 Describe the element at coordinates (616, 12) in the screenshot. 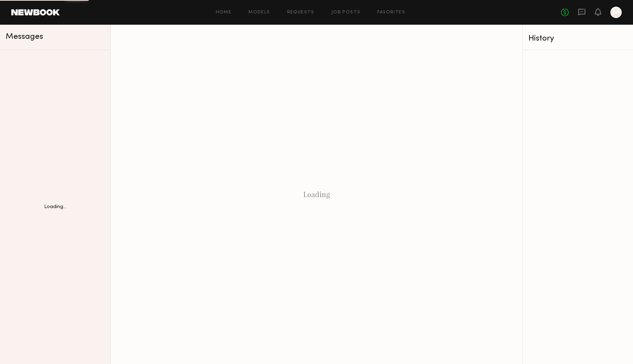

I see `a: M` at that location.